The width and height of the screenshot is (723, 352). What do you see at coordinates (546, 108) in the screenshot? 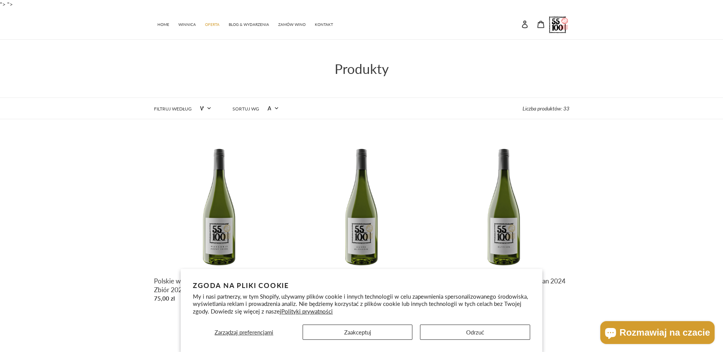
I see `span: Liczba produktów: 33` at bounding box center [546, 108].